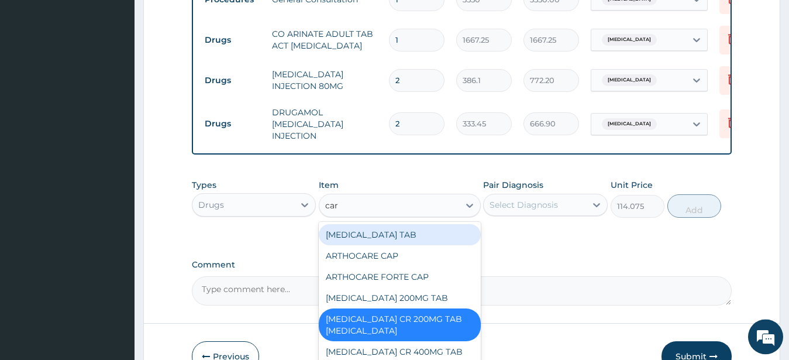 This screenshot has height=360, width=789. I want to click on label: Comment, so click(462, 264).